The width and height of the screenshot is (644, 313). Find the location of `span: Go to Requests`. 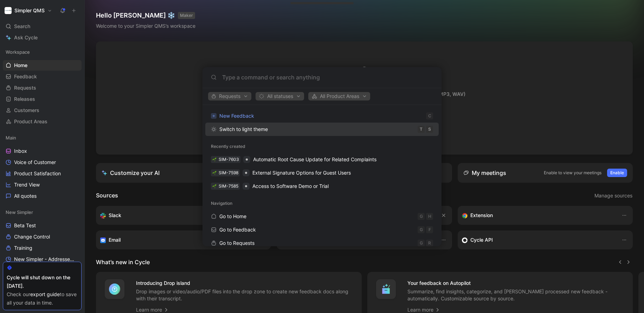

span: Go to Requests is located at coordinates (237, 243).